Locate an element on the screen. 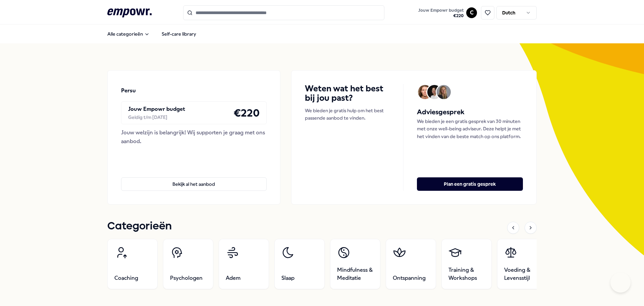 This screenshot has width=644, height=306. span: Coaching is located at coordinates (126, 278).